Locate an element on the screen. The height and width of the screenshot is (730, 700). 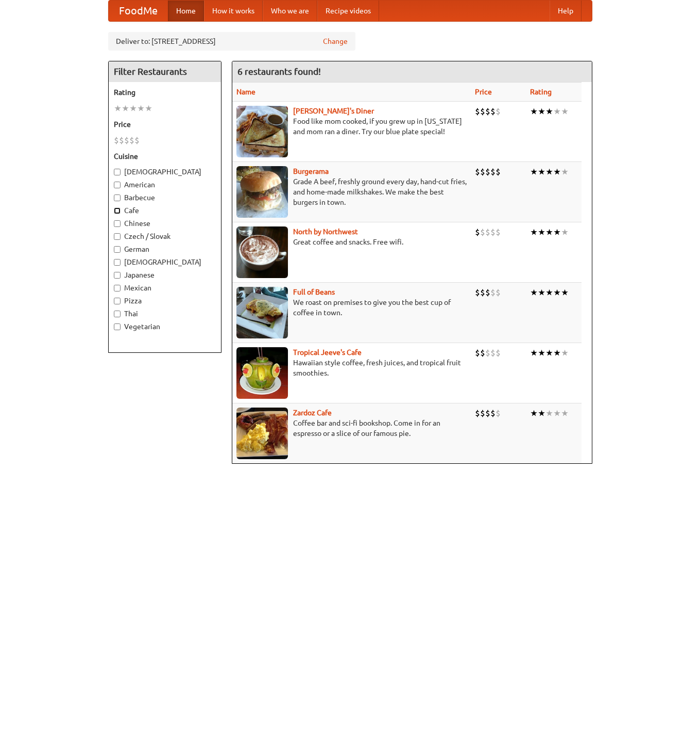
b: Tropical Jeeve's Cafe is located at coordinates (328, 353).